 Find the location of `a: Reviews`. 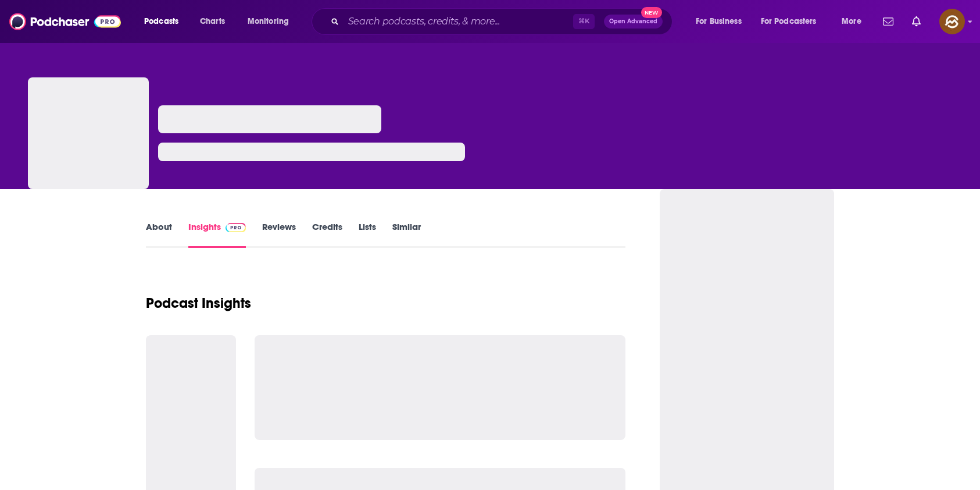

a: Reviews is located at coordinates (279, 235).